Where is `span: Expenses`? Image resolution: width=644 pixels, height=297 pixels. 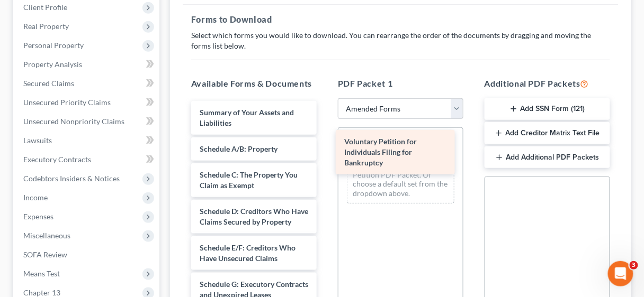
span: Expenses is located at coordinates (38, 216).